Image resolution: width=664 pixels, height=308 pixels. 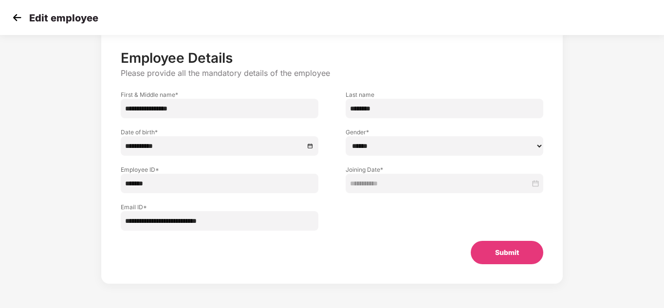 What do you see at coordinates (444, 94) in the screenshot?
I see `label: Last name` at bounding box center [444, 94].